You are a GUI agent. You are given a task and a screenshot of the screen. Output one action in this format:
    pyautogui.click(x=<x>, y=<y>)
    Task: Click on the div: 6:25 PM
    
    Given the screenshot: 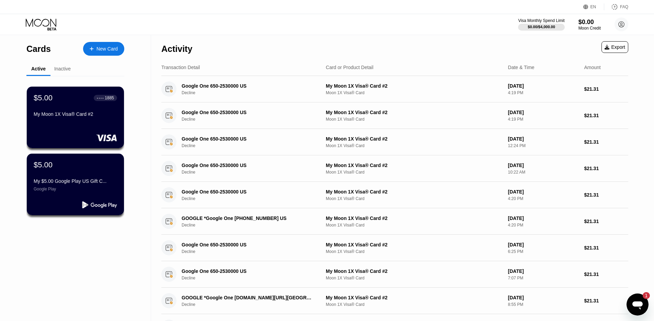 What is the action you would take?
    pyautogui.click(x=543, y=251)
    